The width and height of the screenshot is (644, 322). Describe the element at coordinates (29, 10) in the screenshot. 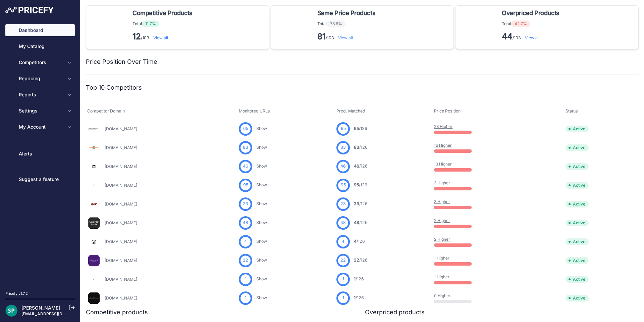

I see `img: Pricefy Logo` at that location.